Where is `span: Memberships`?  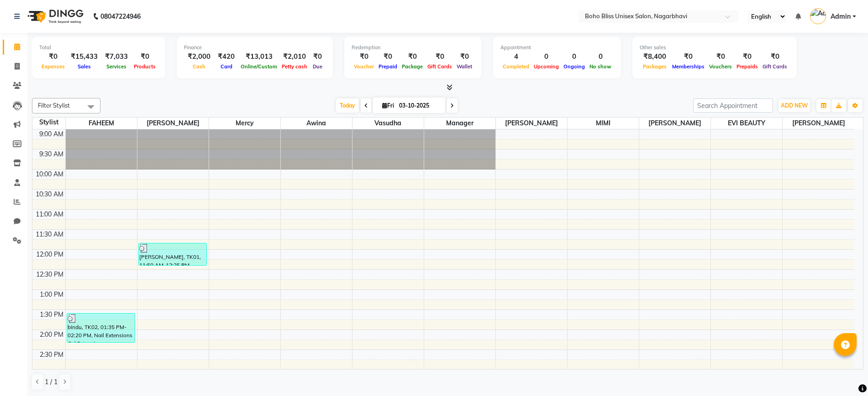
span: Memberships is located at coordinates (688, 67).